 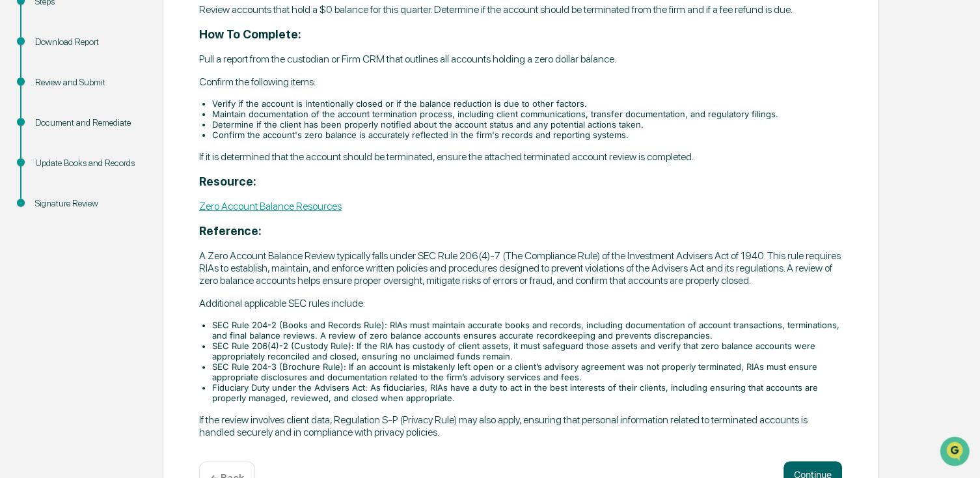 What do you see at coordinates (104, 118) in the screenshot?
I see `div: We're available if you need us!` at bounding box center [104, 118].